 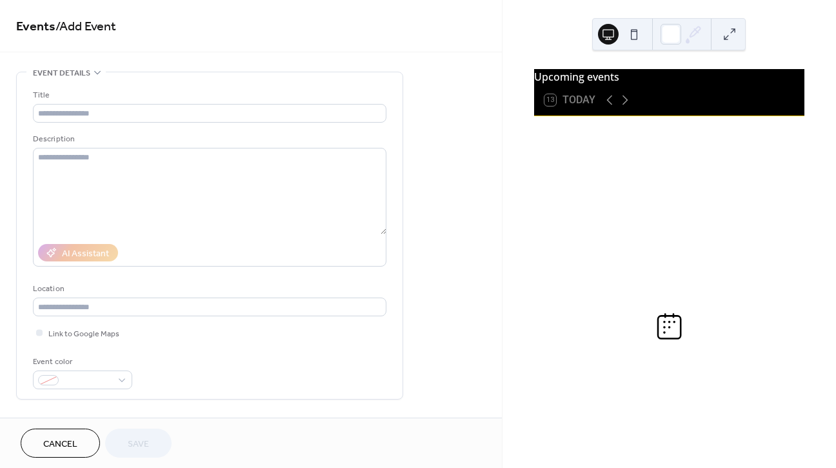 I want to click on span: Date and time, so click(x=61, y=421).